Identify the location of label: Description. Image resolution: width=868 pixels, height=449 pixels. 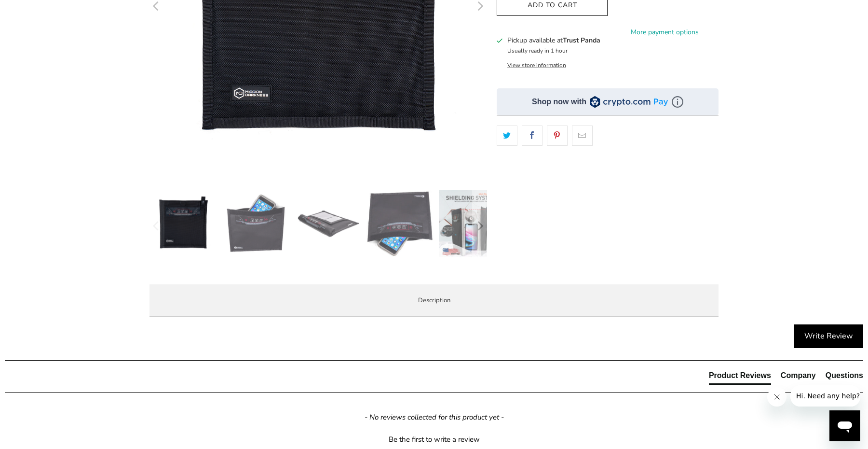
(434, 300).